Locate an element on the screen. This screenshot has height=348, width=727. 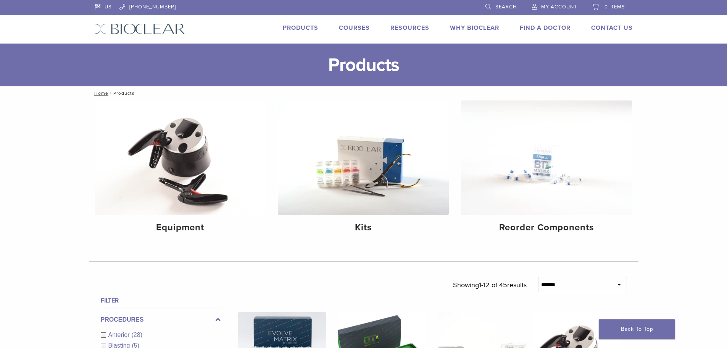
img: Kits is located at coordinates (363, 157).